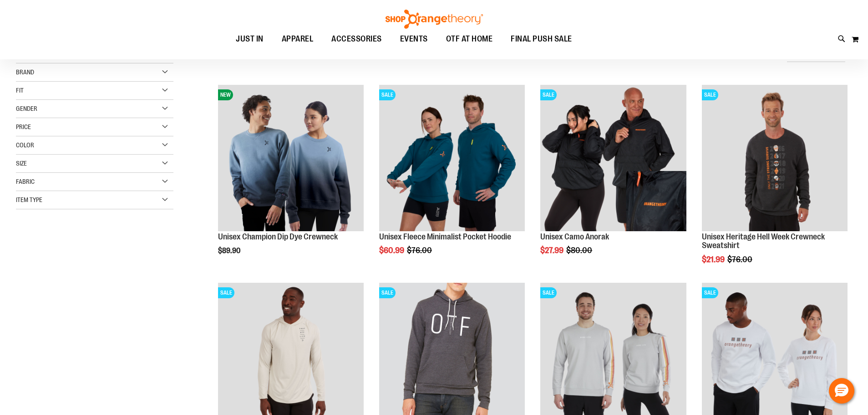 This screenshot has width=868, height=415. Describe the element at coordinates (230, 250) in the screenshot. I see `span: $89.90` at that location.